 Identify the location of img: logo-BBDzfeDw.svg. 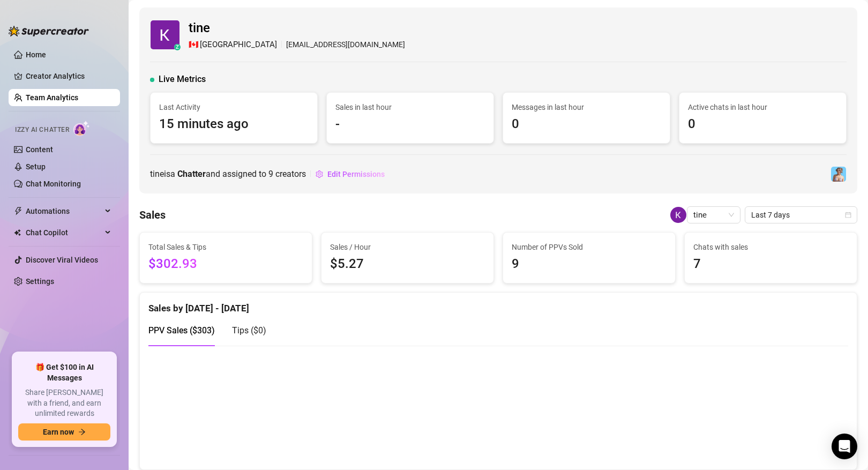
(49, 31).